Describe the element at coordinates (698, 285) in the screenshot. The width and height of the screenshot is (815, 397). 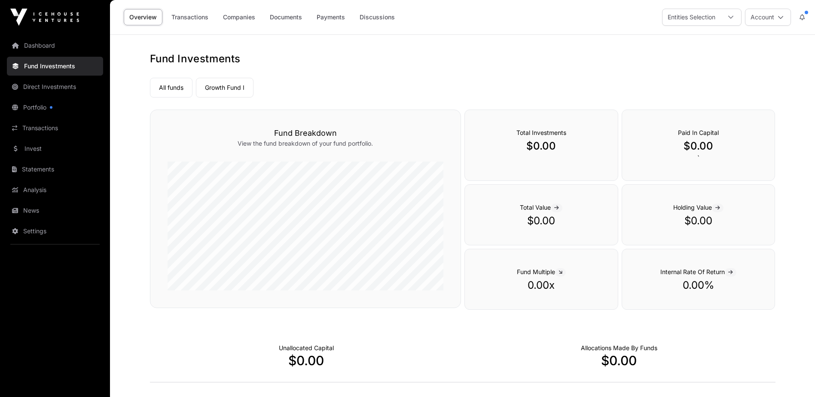
I see `p: 0.00%` at that location.